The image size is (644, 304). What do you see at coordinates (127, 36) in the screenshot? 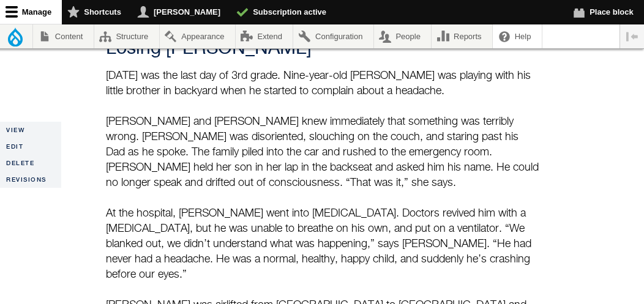
I see `a: Structure` at bounding box center [127, 36].